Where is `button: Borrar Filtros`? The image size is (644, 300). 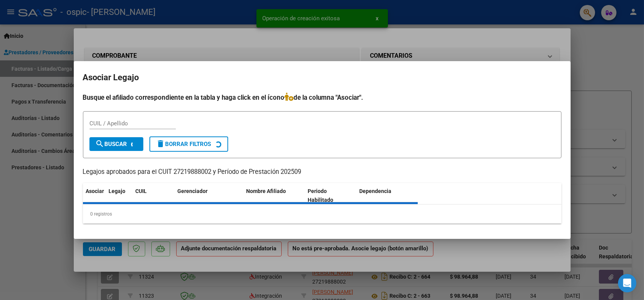
button: Borrar Filtros is located at coordinates (189, 145).